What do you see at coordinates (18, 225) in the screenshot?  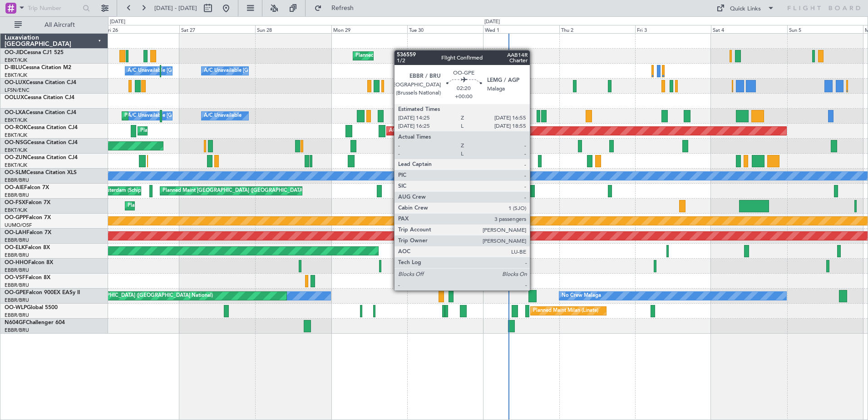 I see `a: UUMO/OSF` at bounding box center [18, 225].